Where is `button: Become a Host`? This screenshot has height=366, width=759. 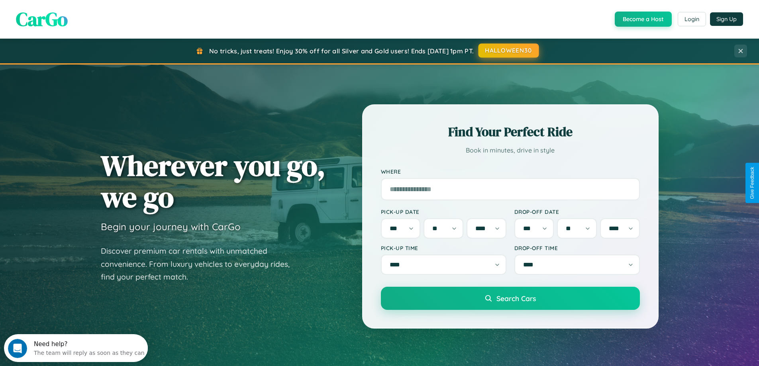
button: Become a Host is located at coordinates (643, 19).